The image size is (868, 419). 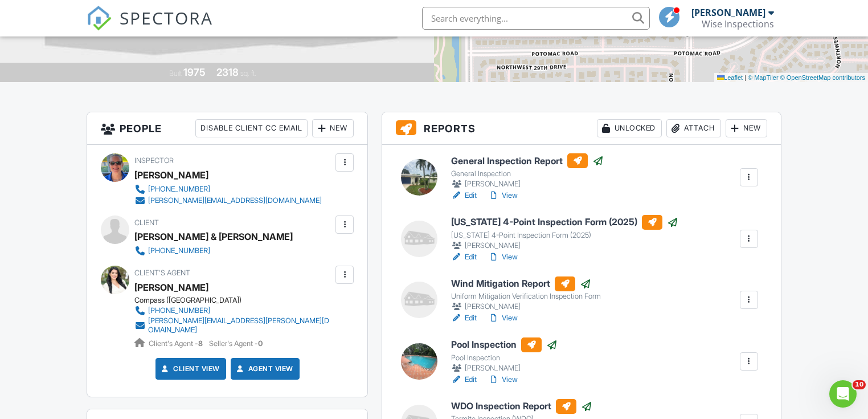 What do you see at coordinates (522, 406) in the screenshot?
I see `h6: WDO Inspection Report` at bounding box center [522, 406].